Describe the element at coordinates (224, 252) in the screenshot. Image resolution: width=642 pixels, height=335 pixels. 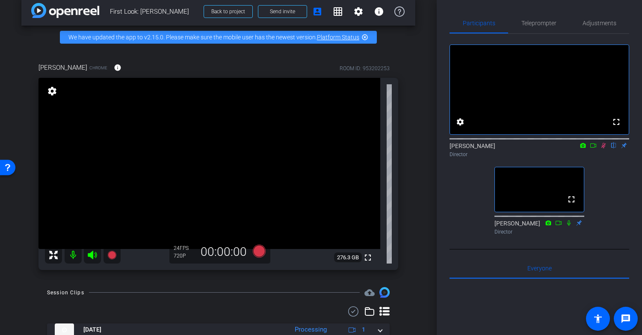
I see `div: 00:00:00` at that location.